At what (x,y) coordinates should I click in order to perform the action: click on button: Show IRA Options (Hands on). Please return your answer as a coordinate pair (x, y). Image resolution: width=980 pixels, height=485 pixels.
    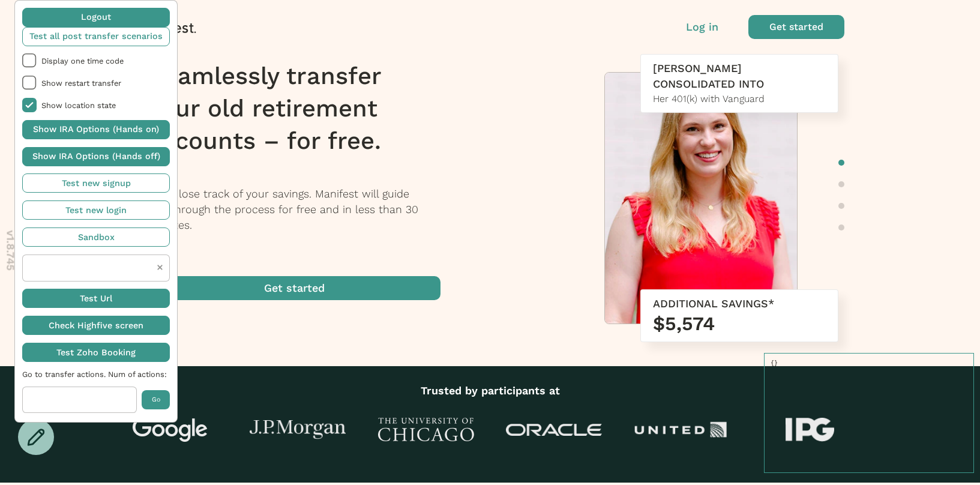
    Looking at the image, I should click on (96, 129).